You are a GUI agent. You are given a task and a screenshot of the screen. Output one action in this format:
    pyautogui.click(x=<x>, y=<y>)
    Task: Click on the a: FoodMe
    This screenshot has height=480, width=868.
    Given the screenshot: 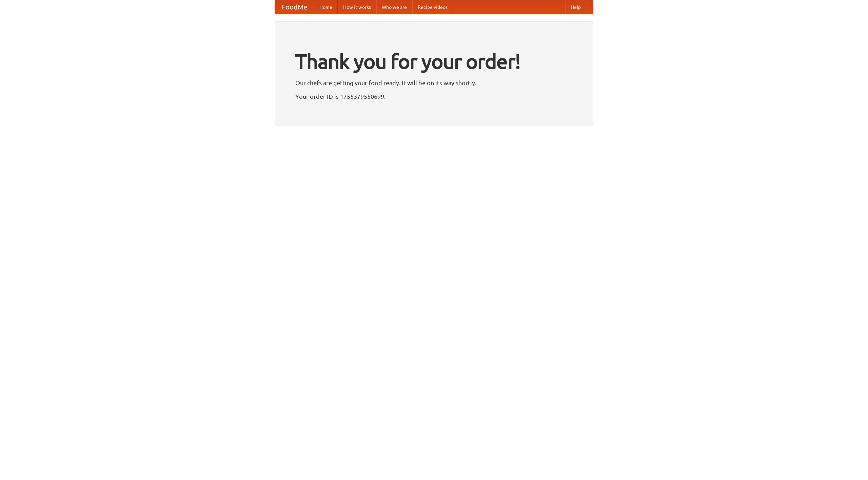 What is the action you would take?
    pyautogui.click(x=294, y=7)
    